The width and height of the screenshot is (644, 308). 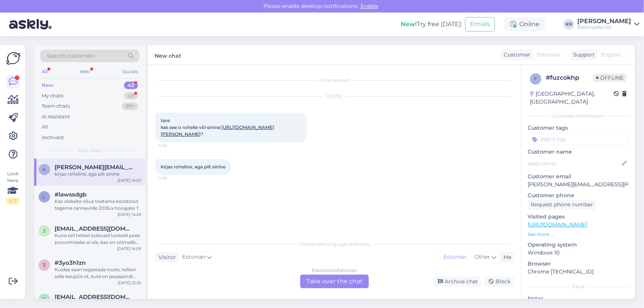 What do you see at coordinates (525, 24) in the screenshot?
I see `div: Online` at bounding box center [525, 24].